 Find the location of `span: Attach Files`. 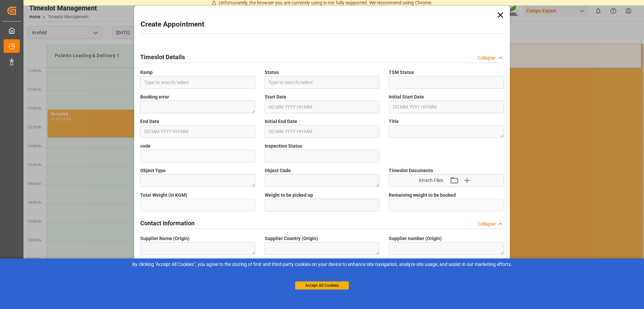

span: Attach Files is located at coordinates (431, 180).